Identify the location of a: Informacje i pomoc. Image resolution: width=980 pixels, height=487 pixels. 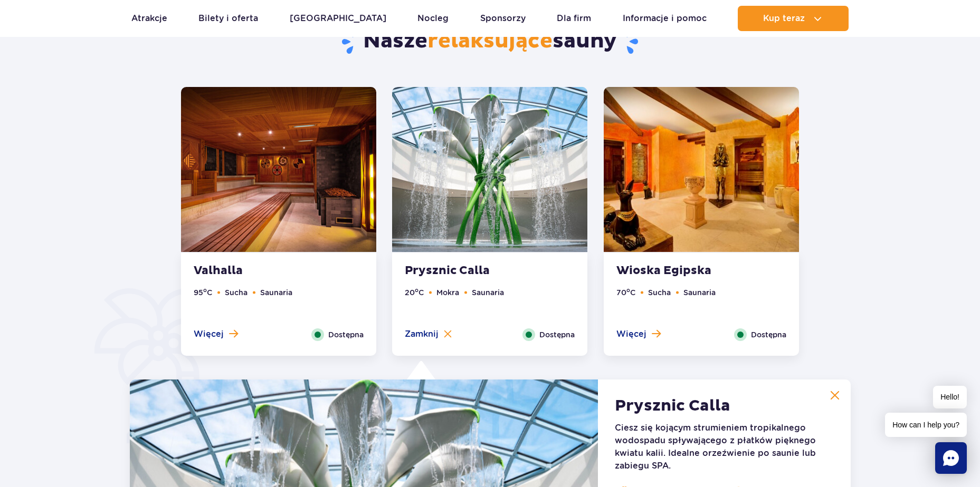
(665, 19).